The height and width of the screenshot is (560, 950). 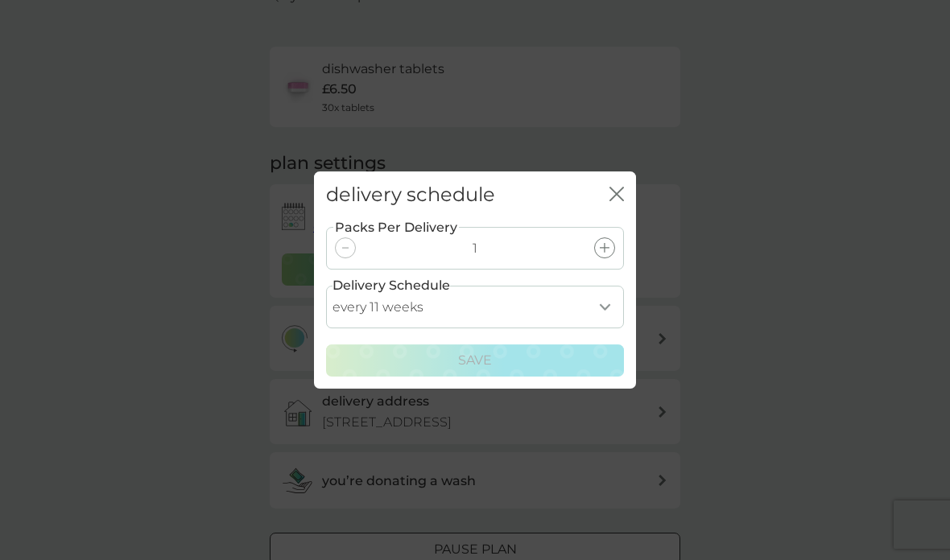 I want to click on p: Save, so click(x=475, y=361).